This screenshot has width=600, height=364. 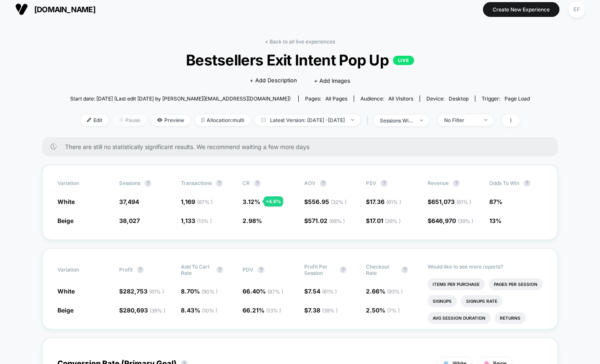 What do you see at coordinates (196, 270) in the screenshot?
I see `span: Add To Cart Rate` at bounding box center [196, 270].